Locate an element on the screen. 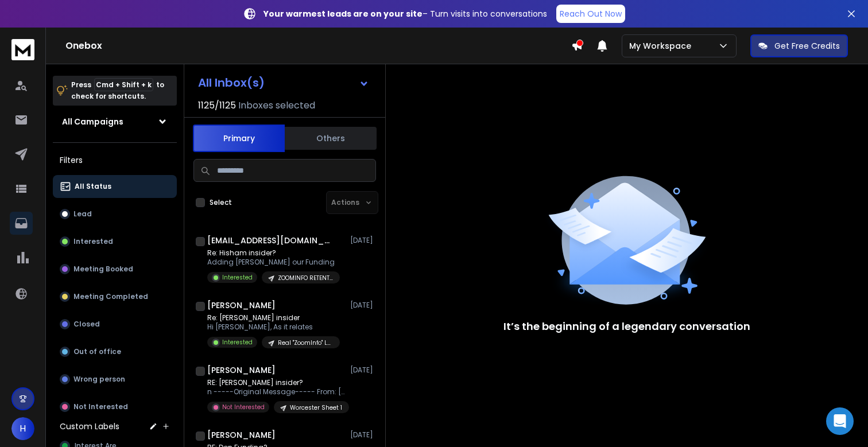 The width and height of the screenshot is (868, 447). button: Get Free Credits is located at coordinates (799, 46).